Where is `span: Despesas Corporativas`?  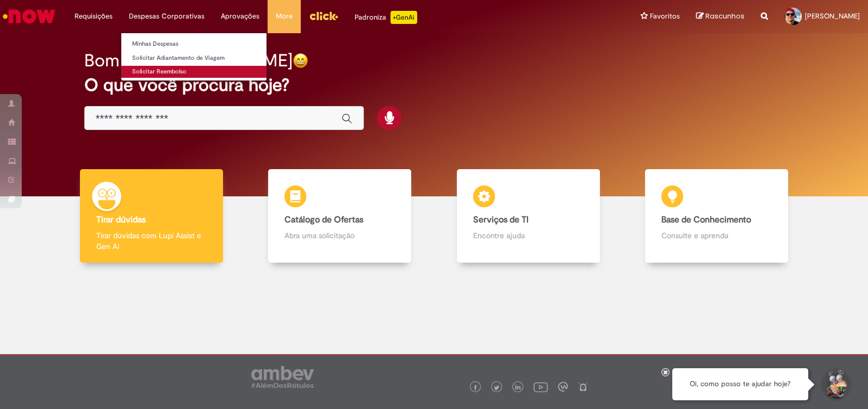 span: Despesas Corporativas is located at coordinates (167, 17).